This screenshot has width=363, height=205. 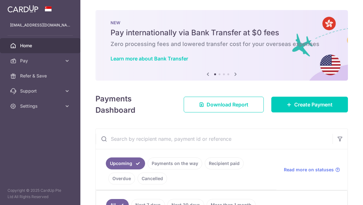 I want to click on a: Payments on the way, so click(x=175, y=163).